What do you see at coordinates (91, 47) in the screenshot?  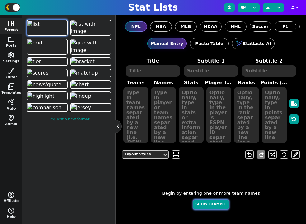 I see `img: grid with image` at bounding box center [91, 47].